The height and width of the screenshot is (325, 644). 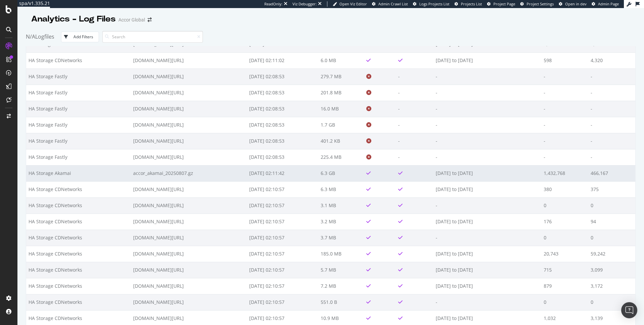 I want to click on button: Add Filters, so click(x=80, y=37).